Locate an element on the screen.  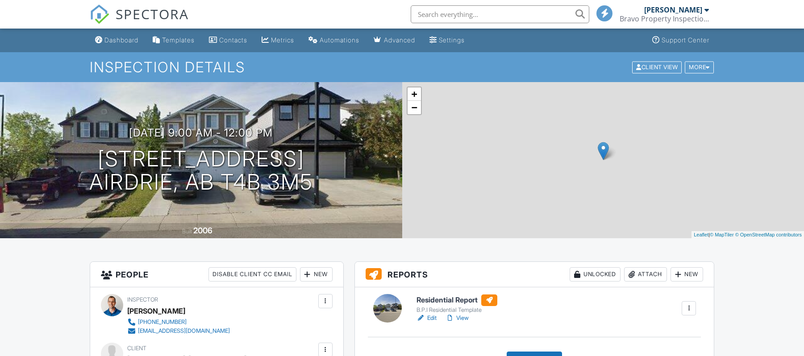
a: Metrics is located at coordinates (278, 40).